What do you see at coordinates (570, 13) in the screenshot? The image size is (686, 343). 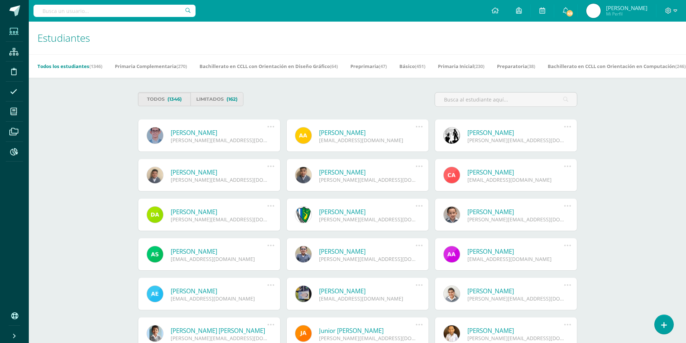 I see `span: 49` at bounding box center [570, 13].